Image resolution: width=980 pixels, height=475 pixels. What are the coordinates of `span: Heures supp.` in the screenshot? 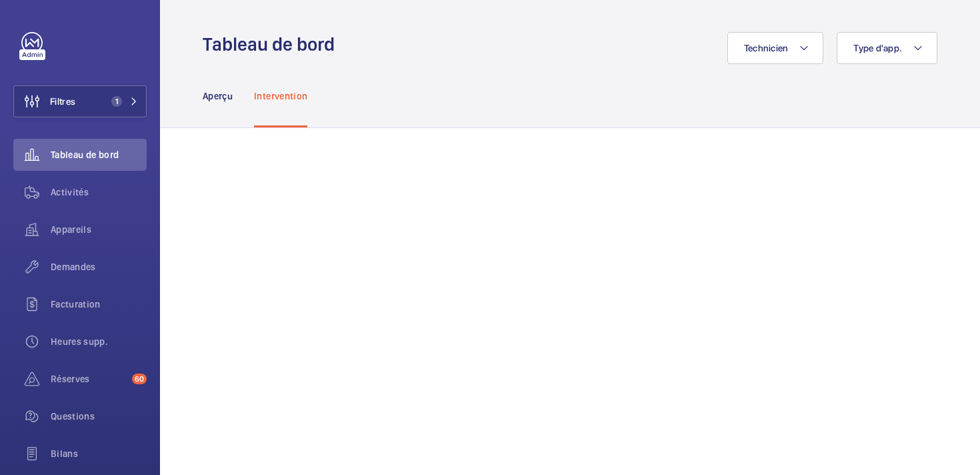 It's located at (99, 341).